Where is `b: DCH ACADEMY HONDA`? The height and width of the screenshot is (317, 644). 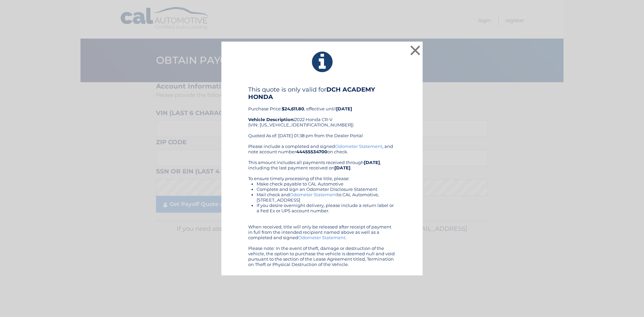
b: DCH ACADEMY HONDA is located at coordinates (312, 93).